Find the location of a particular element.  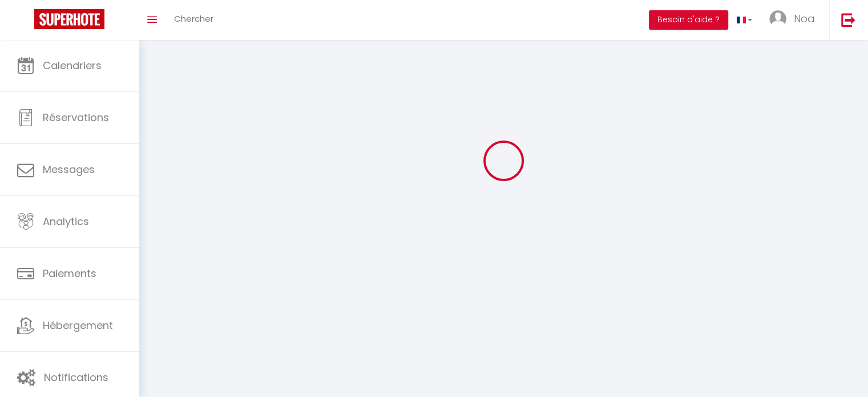

button: Besoin d'aide ? is located at coordinates (689, 20).